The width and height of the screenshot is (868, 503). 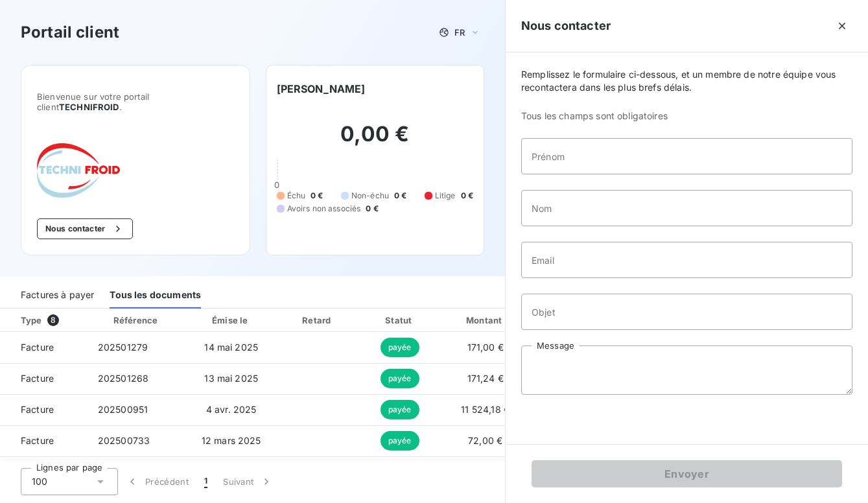 What do you see at coordinates (136, 320) in the screenshot?
I see `div: Référence` at bounding box center [136, 320].